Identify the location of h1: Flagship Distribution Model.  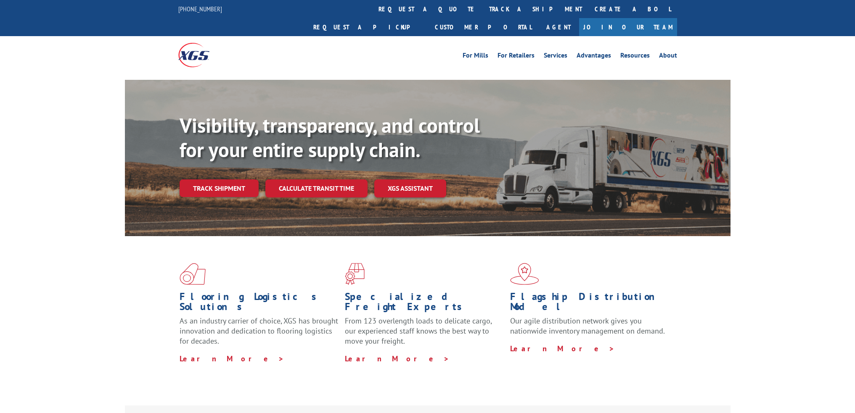
(590, 304).